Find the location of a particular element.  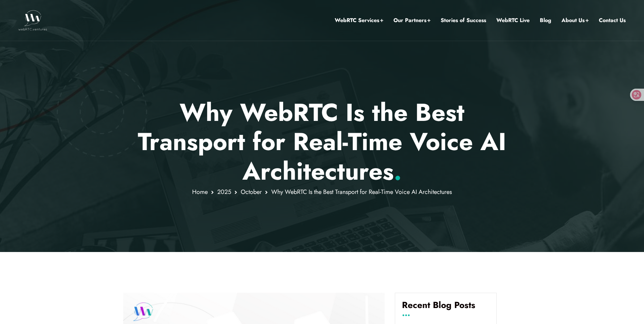

a: WebRTC Live is located at coordinates (513, 20).